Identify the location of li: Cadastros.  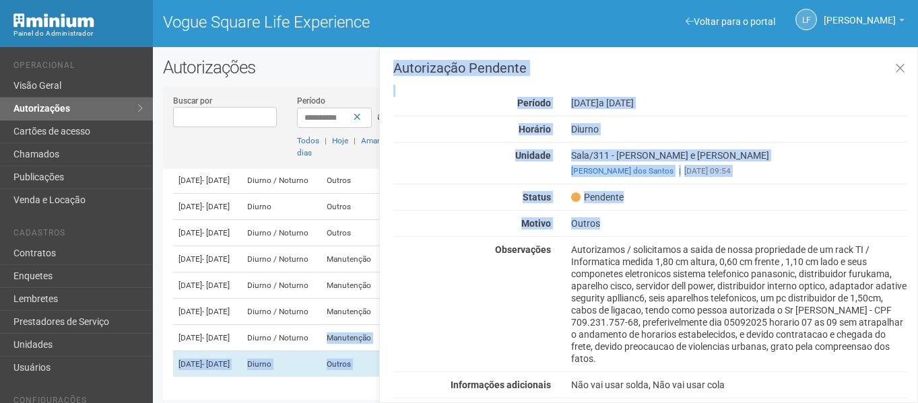
(78, 235).